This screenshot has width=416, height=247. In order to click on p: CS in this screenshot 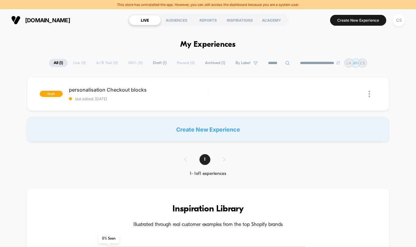, I will do `click(362, 63)`.